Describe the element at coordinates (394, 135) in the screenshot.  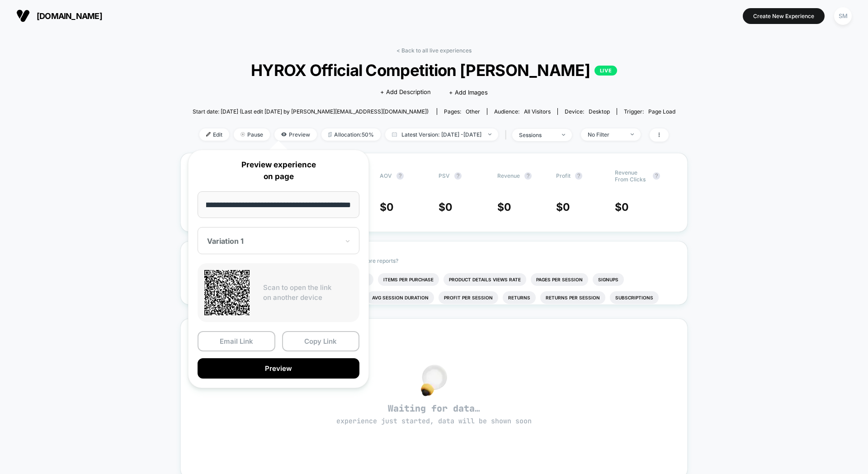
I see `img: calendar` at that location.